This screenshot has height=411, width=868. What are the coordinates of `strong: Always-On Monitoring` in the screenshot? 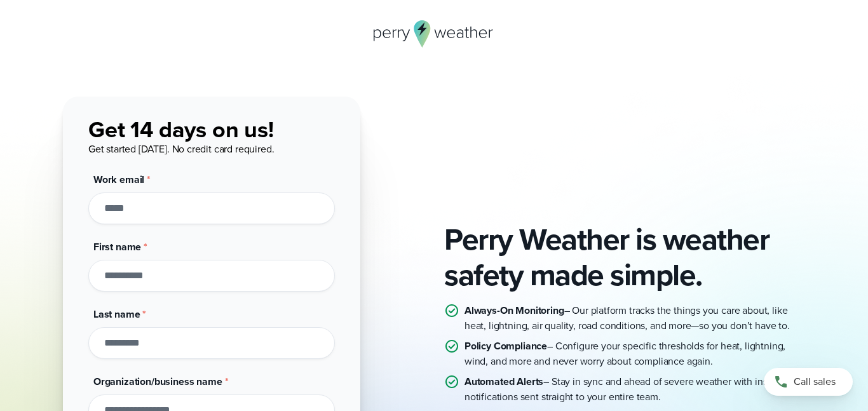 It's located at (514, 310).